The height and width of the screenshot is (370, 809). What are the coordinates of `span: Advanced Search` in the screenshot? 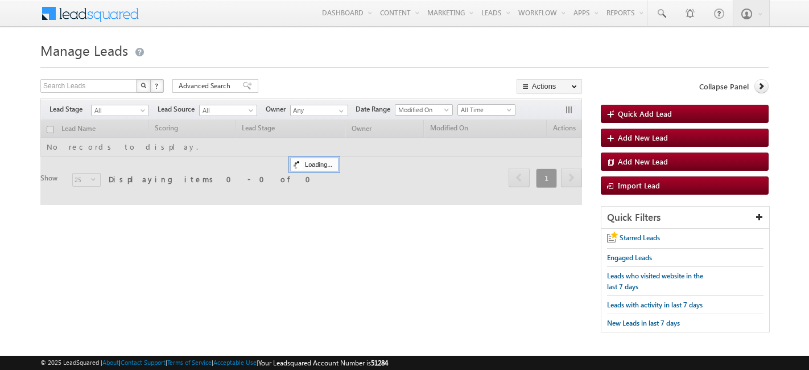 It's located at (206, 86).